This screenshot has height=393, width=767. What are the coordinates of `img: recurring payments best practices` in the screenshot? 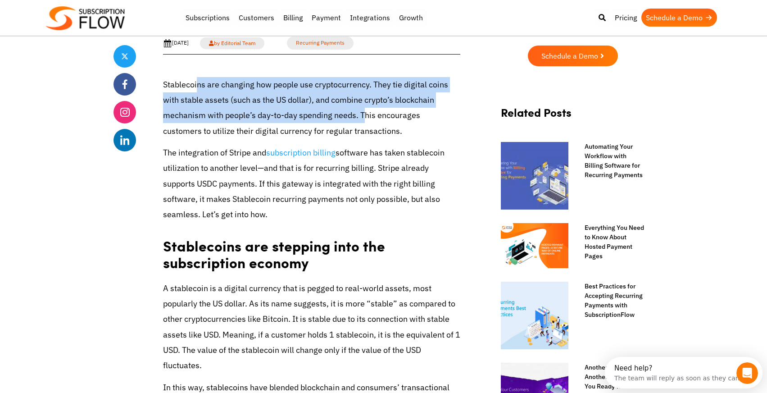 It's located at (535, 315).